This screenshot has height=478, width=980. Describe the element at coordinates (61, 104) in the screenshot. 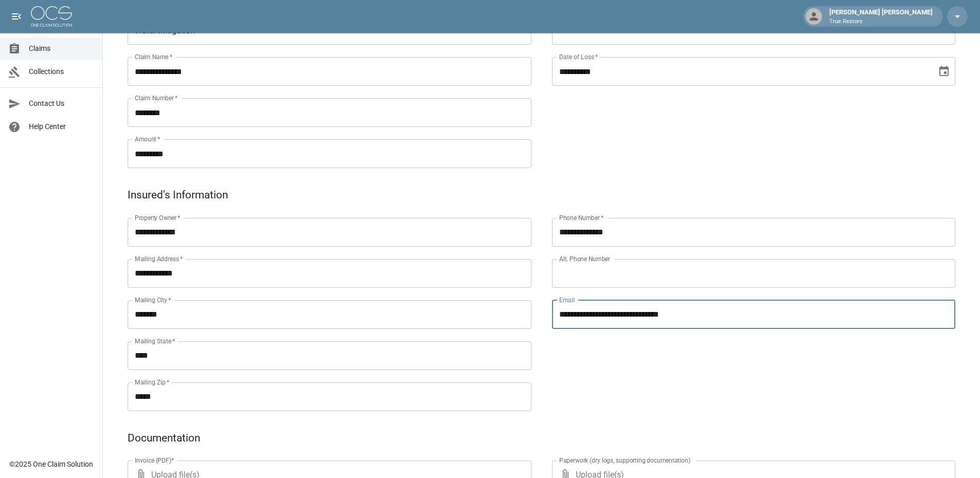

I see `span: Contact Us` at that location.